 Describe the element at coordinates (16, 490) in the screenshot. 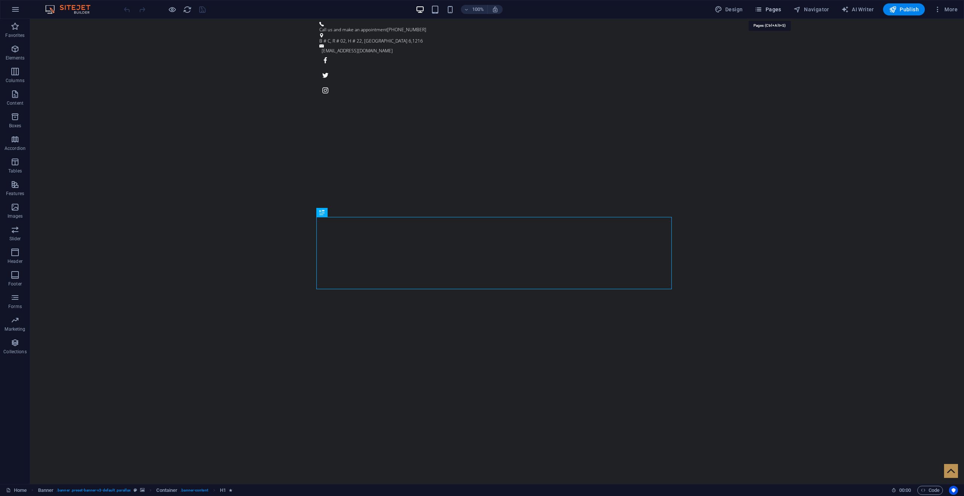

I see `a: Click to cancel selection. Double-click to open Pages` at that location.